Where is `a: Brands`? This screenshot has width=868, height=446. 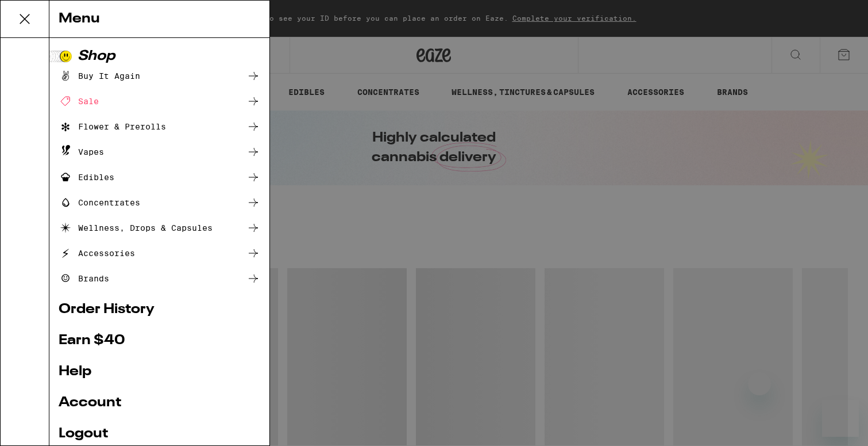
a: Brands is located at coordinates (159, 278).